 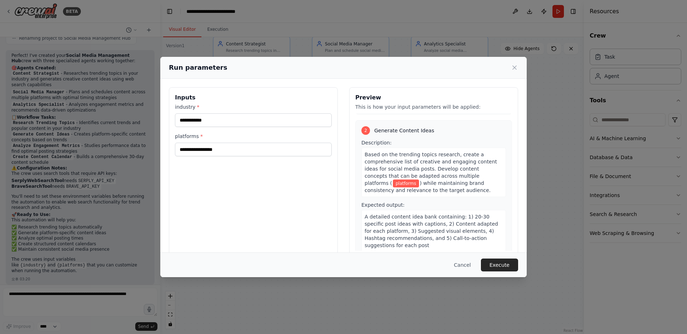 What do you see at coordinates (404, 131) in the screenshot?
I see `span: Generate Content Ideas` at bounding box center [404, 131].